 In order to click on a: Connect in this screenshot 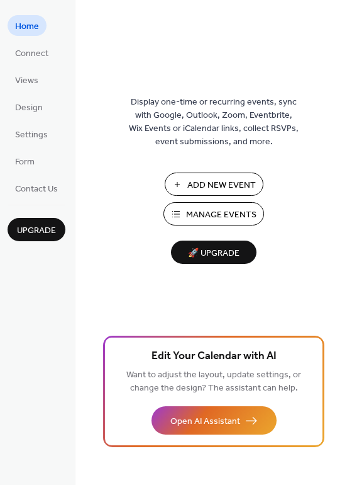, I will do `click(31, 52)`.